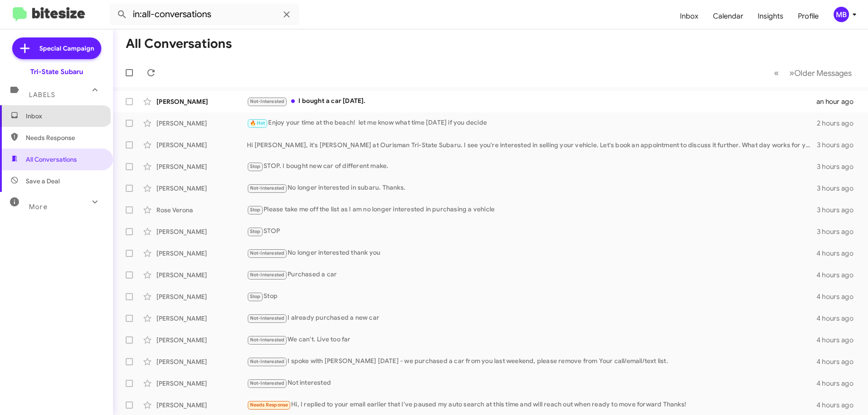  Describe the element at coordinates (532, 253) in the screenshot. I see `div: No longer interested thank you` at that location.